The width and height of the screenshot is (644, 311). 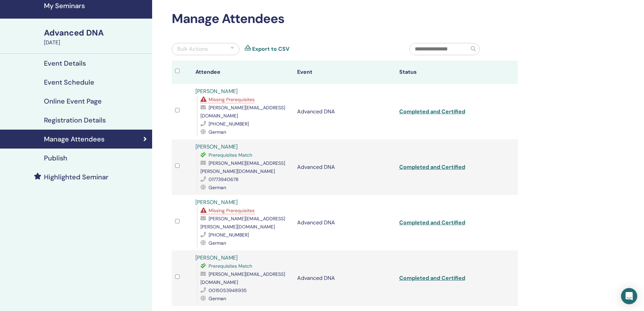 What do you see at coordinates (271, 49) in the screenshot?
I see `a: Export to CSV` at bounding box center [271, 49].